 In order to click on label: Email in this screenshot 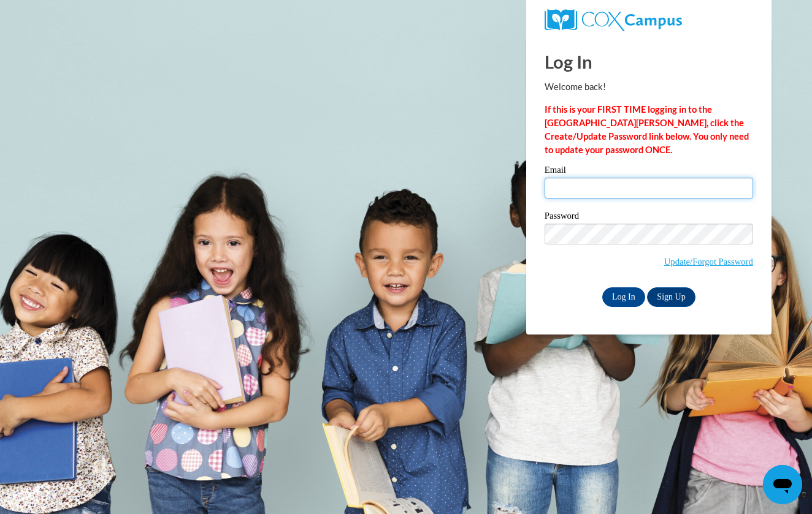, I will do `click(649, 171)`.